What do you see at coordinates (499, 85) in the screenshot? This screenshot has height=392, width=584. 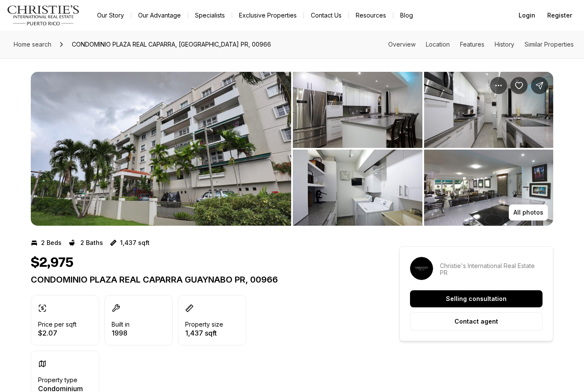 I see `button: Property options` at bounding box center [499, 85].